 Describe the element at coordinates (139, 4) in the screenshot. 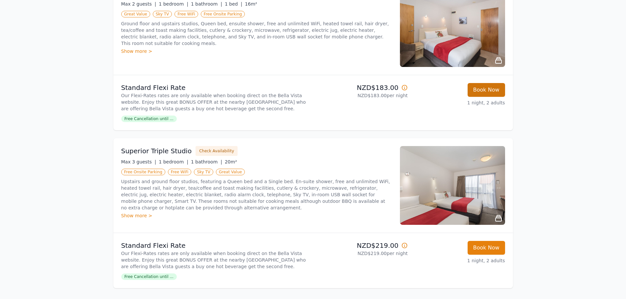

I see `span: Max 2 guests |` at that location.